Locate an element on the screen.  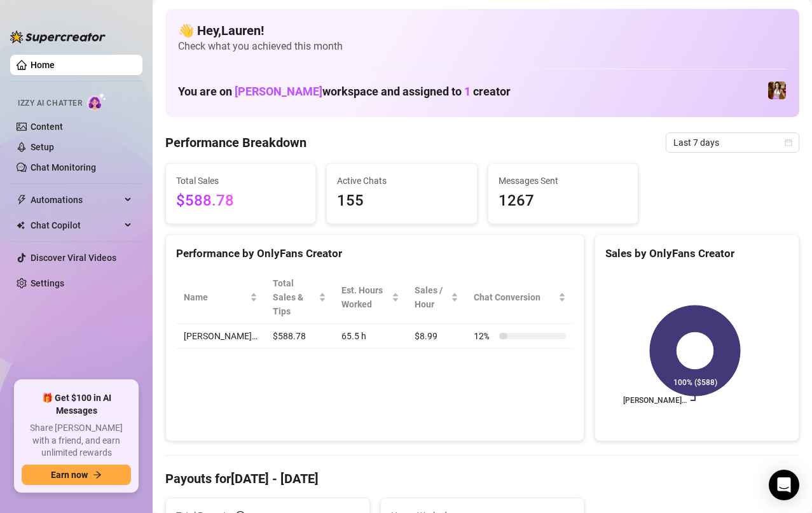
th: Total Sales & Tips is located at coordinates (299, 298).